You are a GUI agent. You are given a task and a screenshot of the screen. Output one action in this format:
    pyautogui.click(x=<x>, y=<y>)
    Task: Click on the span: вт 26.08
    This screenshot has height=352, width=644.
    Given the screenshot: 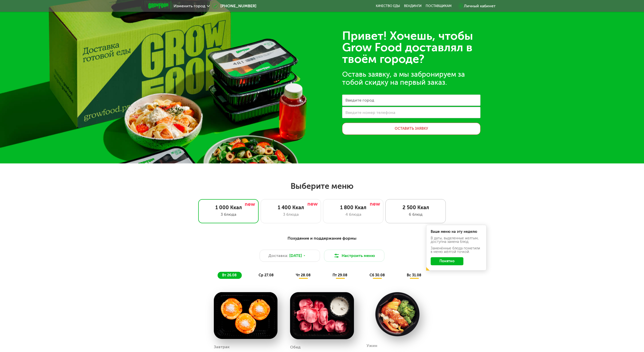 What is the action you would take?
    pyautogui.click(x=229, y=275)
    